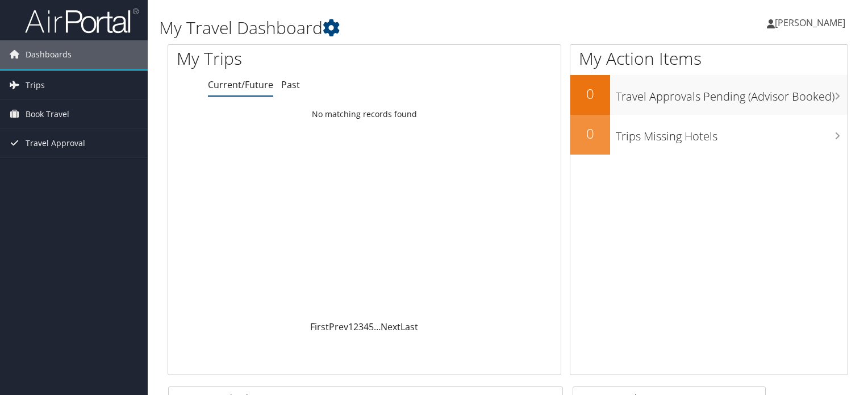 The image size is (868, 395). What do you see at coordinates (47, 114) in the screenshot?
I see `span: Book Travel` at bounding box center [47, 114].